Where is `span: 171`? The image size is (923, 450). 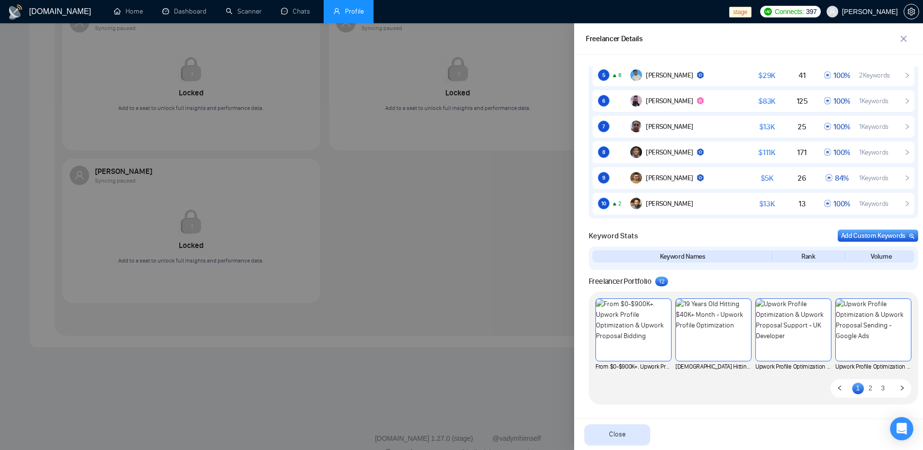 span: 171 is located at coordinates (802, 152).